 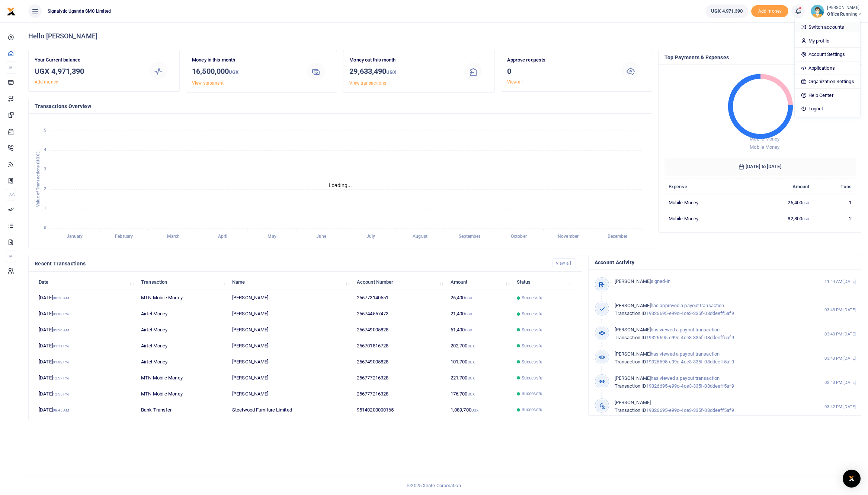 What do you see at coordinates (770, 11) in the screenshot?
I see `li: Toup your wallet` at bounding box center [770, 11].